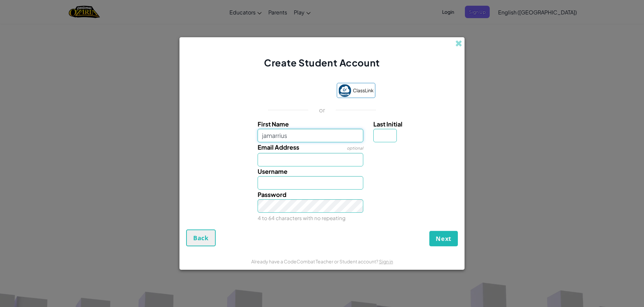 This screenshot has width=644, height=307. What do you see at coordinates (443, 239) in the screenshot?
I see `button: Next` at bounding box center [443, 239].